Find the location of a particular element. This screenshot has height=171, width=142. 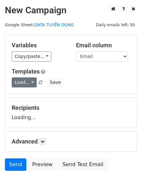

a: Copy/paste... is located at coordinates (31, 56).